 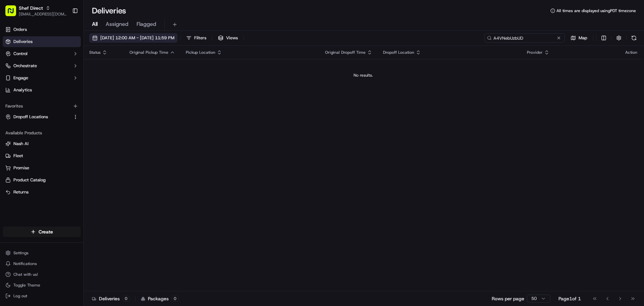 What do you see at coordinates (42, 253) in the screenshot?
I see `button: Settings` at bounding box center [42, 253].